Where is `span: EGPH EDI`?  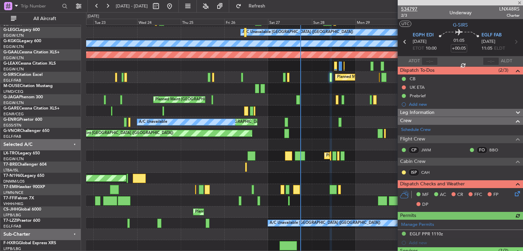 span: EGPH EDI is located at coordinates (423, 35).